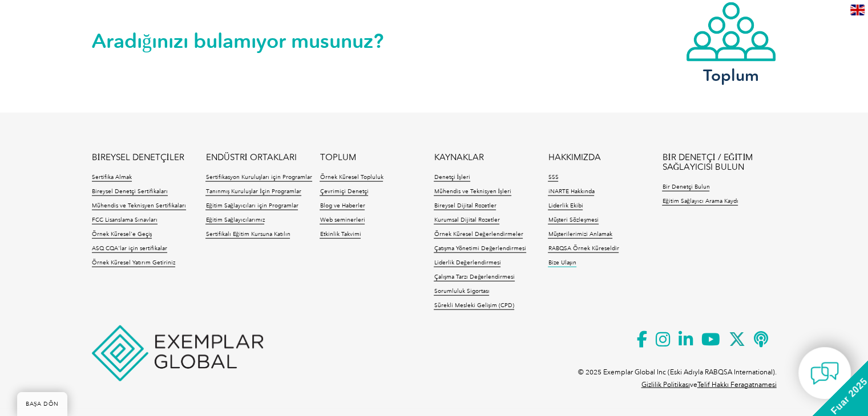 The image size is (868, 416). I want to click on font: iNARTE Hakkında, so click(571, 191).